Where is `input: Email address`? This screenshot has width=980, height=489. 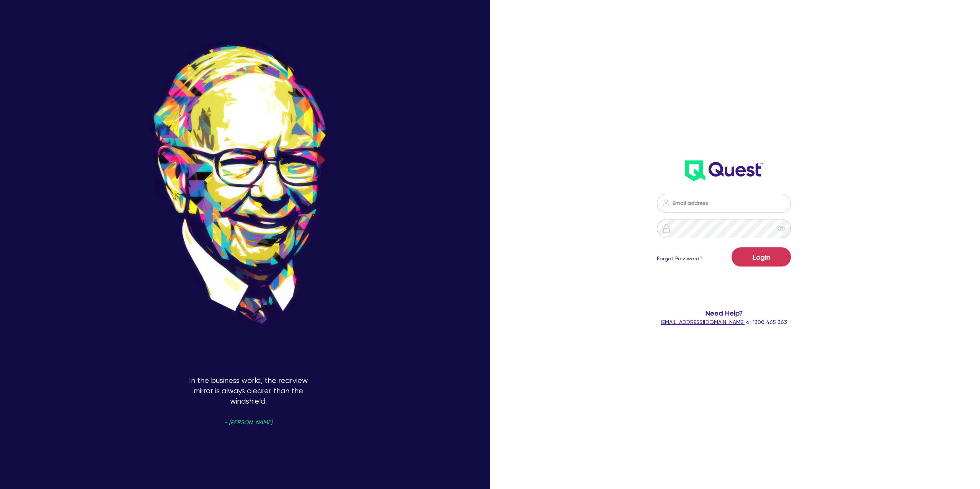 input: Email address is located at coordinates (724, 203).